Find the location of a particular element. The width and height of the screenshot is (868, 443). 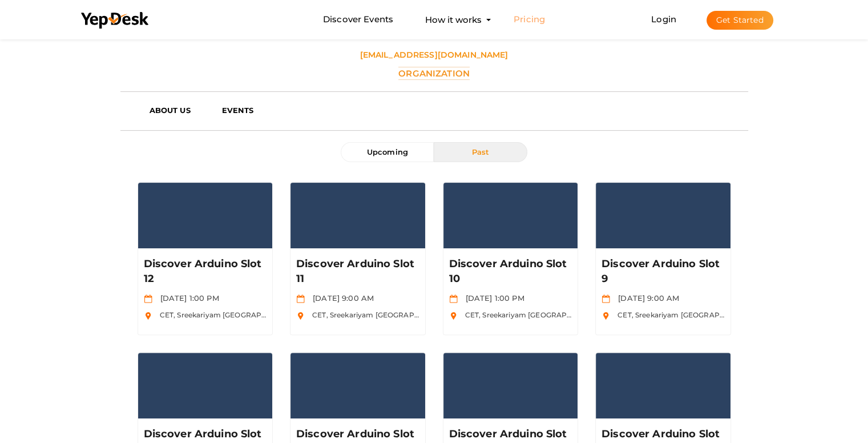

p: Discover Arduino Slot 11 is located at coordinates (358, 271).